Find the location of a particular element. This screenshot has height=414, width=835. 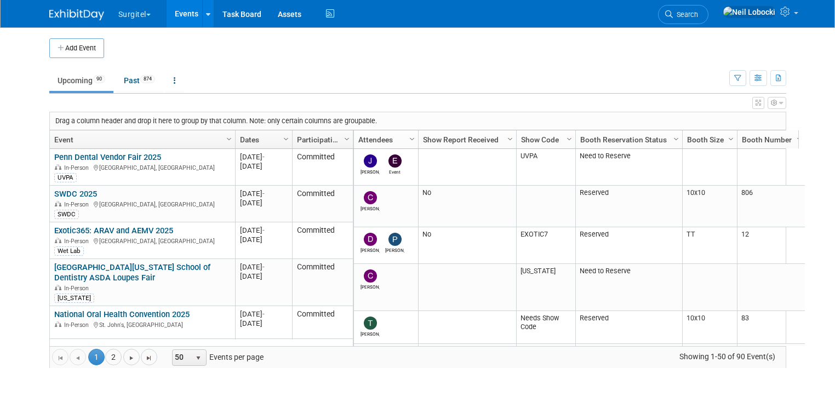

span: select is located at coordinates (198, 358).